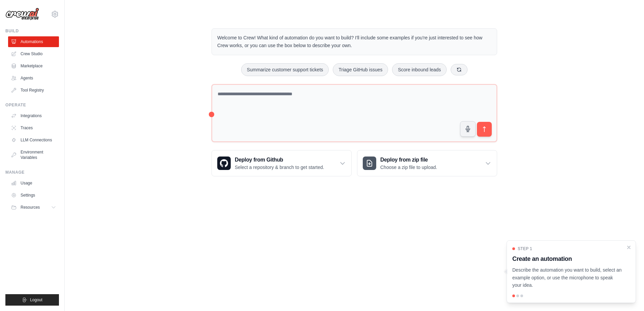 Image resolution: width=644 pixels, height=311 pixels. I want to click on a: Tool Registry, so click(33, 90).